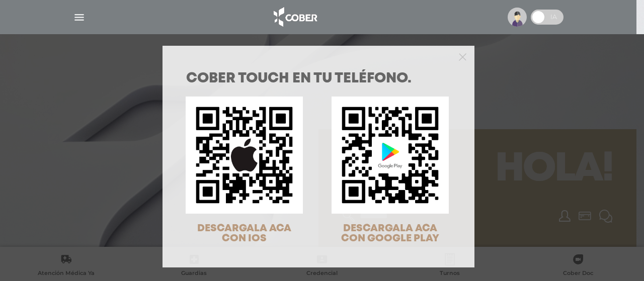  I want to click on button: Close, so click(462, 56).